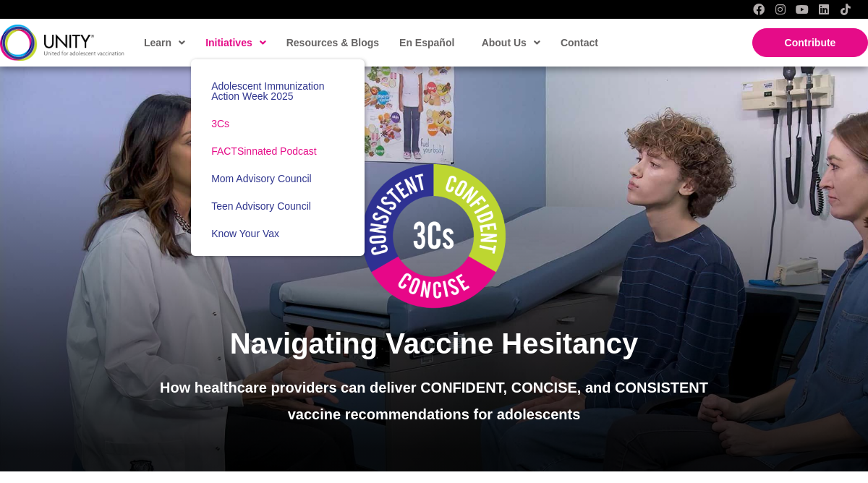 The width and height of the screenshot is (868, 483). What do you see at coordinates (809, 42) in the screenshot?
I see `span: Contribute` at bounding box center [809, 42].